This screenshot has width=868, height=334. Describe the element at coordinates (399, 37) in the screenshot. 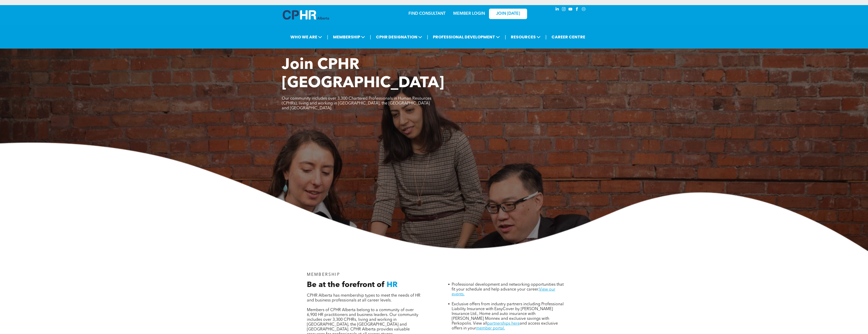

I see `span: CPHR DESIGNATION` at that location.